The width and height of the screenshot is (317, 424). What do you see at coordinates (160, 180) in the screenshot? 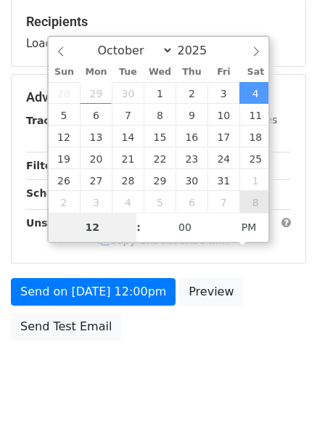
I see `span: October 29, 2025` at bounding box center [160, 180].